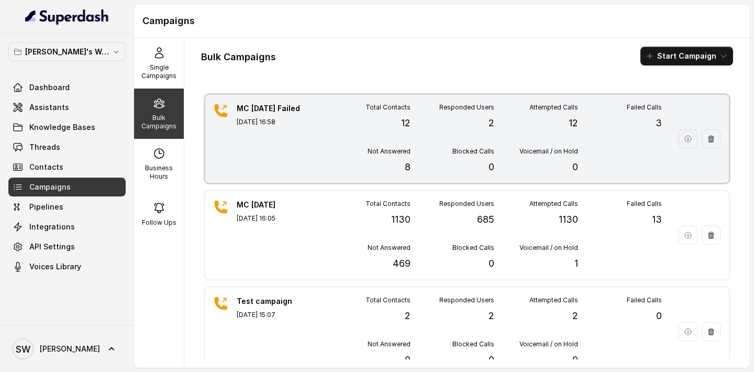 The image size is (754, 372). I want to click on span: Assistants, so click(49, 107).